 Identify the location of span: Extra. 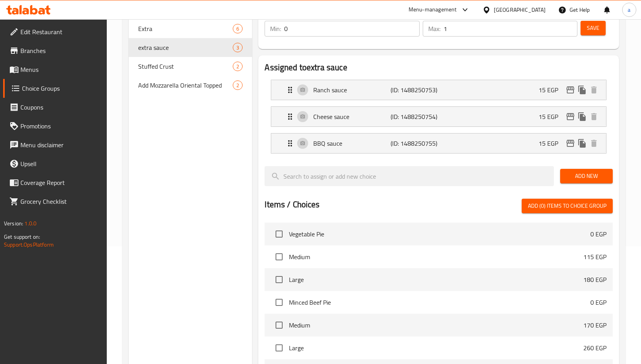
(185, 29).